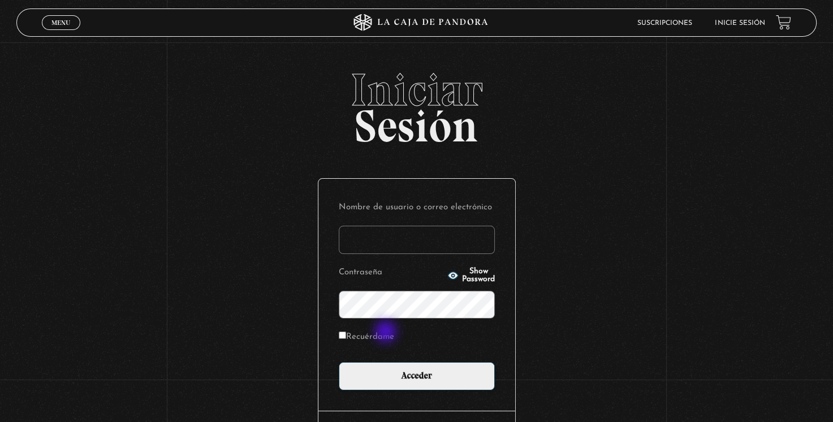  What do you see at coordinates (342, 335) in the screenshot?
I see `input: Recuérdame` at bounding box center [342, 335].